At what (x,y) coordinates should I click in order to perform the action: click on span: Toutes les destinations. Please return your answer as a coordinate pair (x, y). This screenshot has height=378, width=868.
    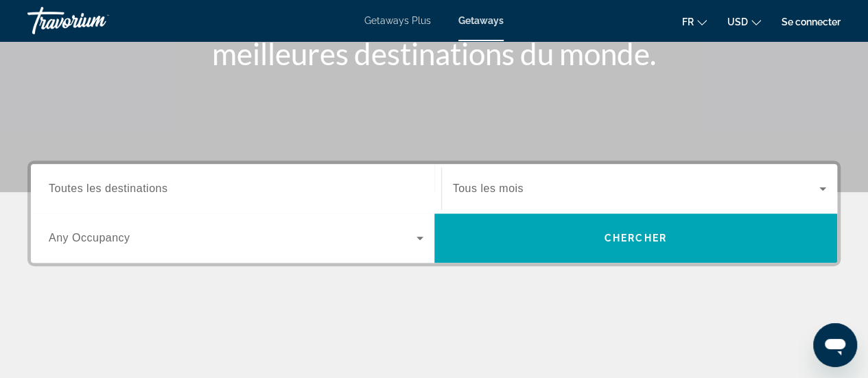
    Looking at the image, I should click on (108, 188).